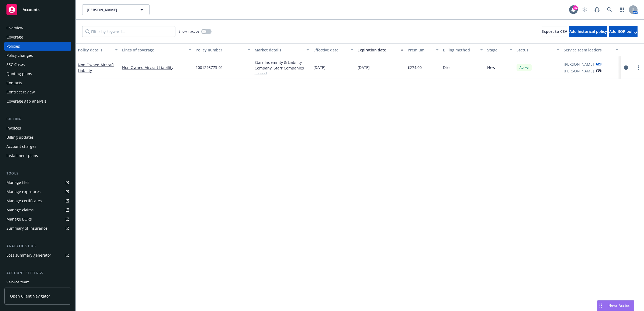 Image resolution: width=644 pixels, height=311 pixels. I want to click on a: Overview, so click(38, 28).